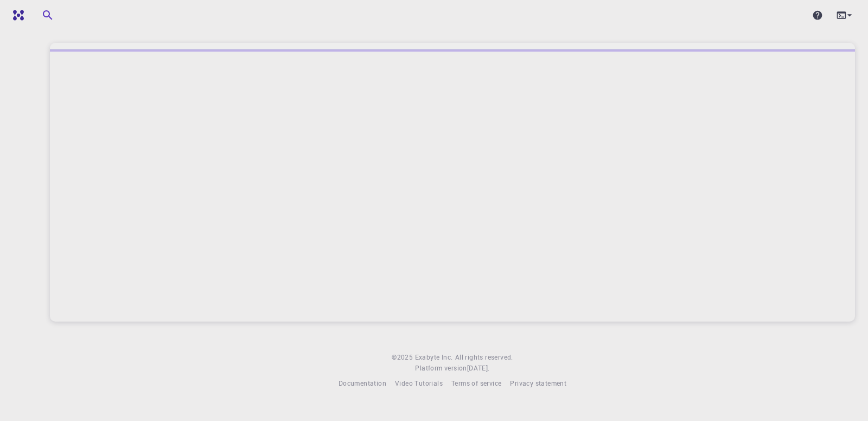 The width and height of the screenshot is (868, 421). Describe the element at coordinates (484, 357) in the screenshot. I see `span: All rights reserved.` at that location.